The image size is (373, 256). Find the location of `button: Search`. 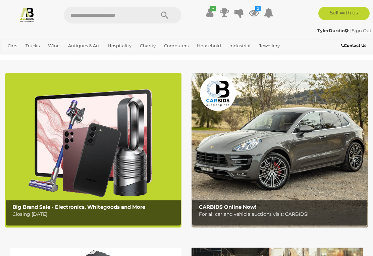

button: Search is located at coordinates (165, 15).